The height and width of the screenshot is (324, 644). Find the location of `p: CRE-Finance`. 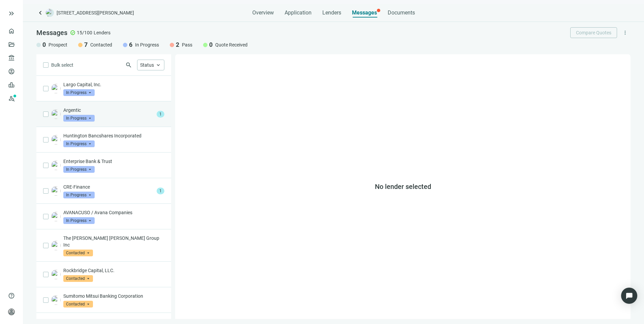

p: CRE-Finance is located at coordinates (109, 187).